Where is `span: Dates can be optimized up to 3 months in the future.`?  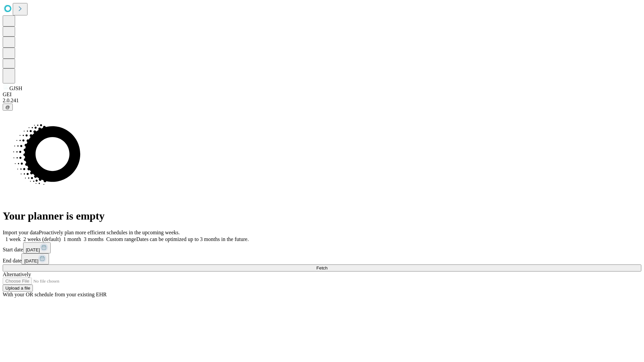 span: Dates can be optimized up to 3 months in the future. is located at coordinates (192, 239).